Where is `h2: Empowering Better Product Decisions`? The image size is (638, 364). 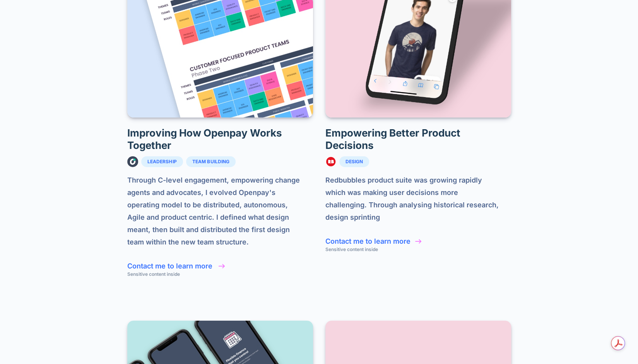
h2: Empowering Better Product Decisions is located at coordinates (419, 139).